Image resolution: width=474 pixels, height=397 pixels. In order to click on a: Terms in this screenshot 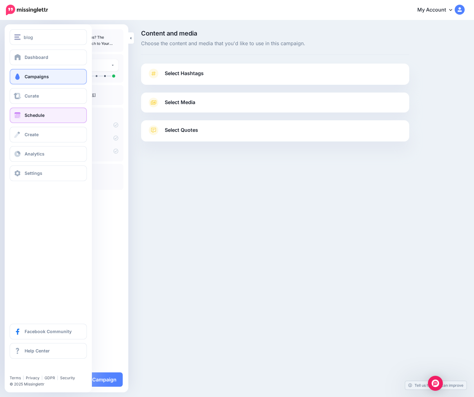, I will do `click(15, 378)`.